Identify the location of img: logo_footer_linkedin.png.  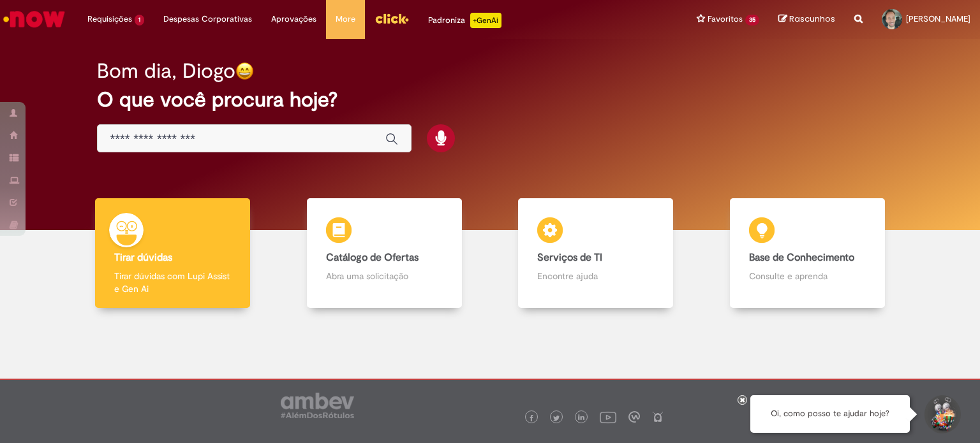
(581, 418).